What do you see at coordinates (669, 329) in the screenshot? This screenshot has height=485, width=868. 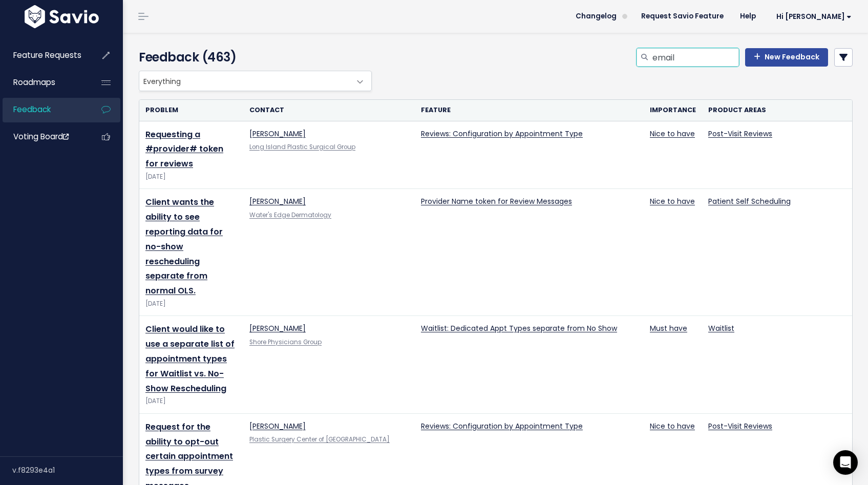 I see `a: Must have` at bounding box center [669, 329].